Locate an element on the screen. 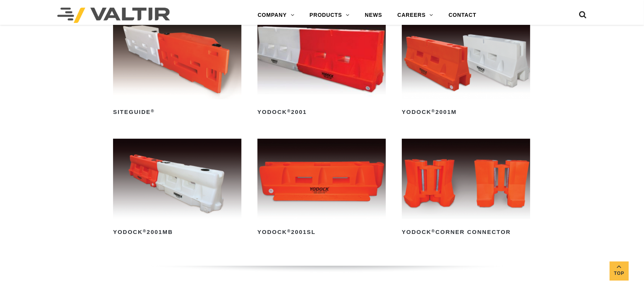  a: COMPANY is located at coordinates (277, 15).